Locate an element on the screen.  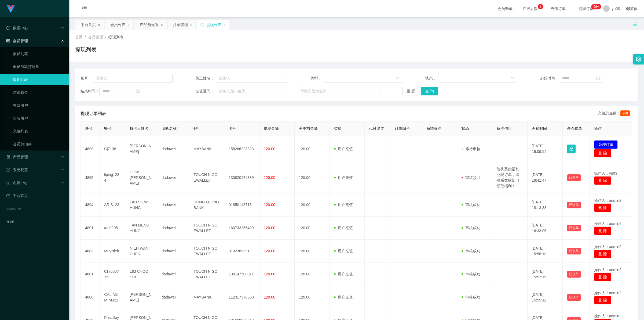
button: 查 询 is located at coordinates (430, 91).